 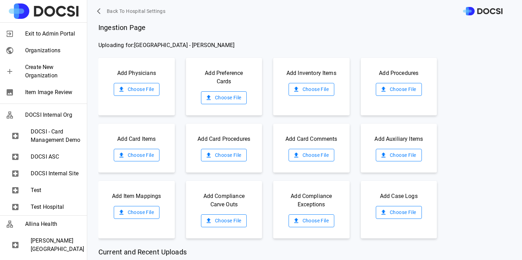 What do you see at coordinates (398, 139) in the screenshot?
I see `span: Add Auxiliary Items` at bounding box center [398, 139].